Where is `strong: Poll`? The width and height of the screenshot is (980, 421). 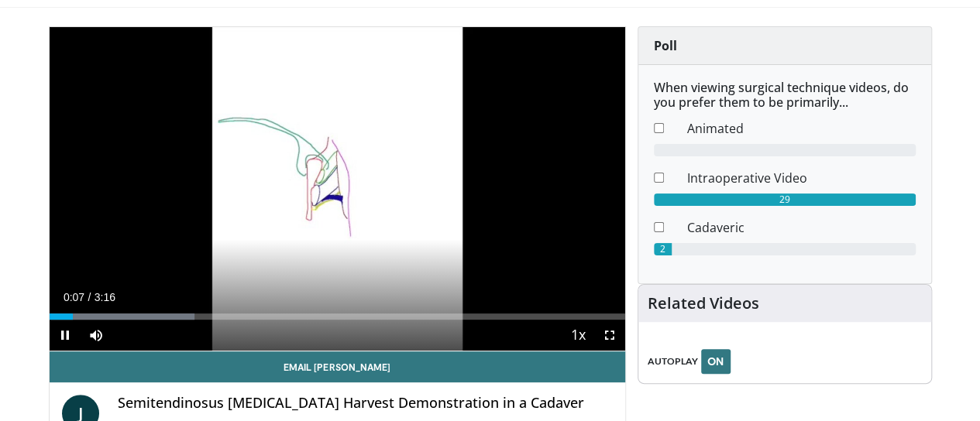 strong: Poll is located at coordinates (666, 46).